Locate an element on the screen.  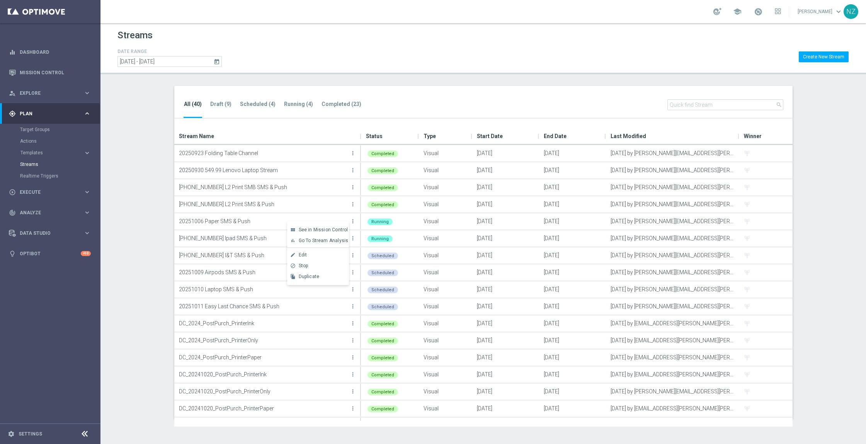
div: Analyze is located at coordinates (46, 212).